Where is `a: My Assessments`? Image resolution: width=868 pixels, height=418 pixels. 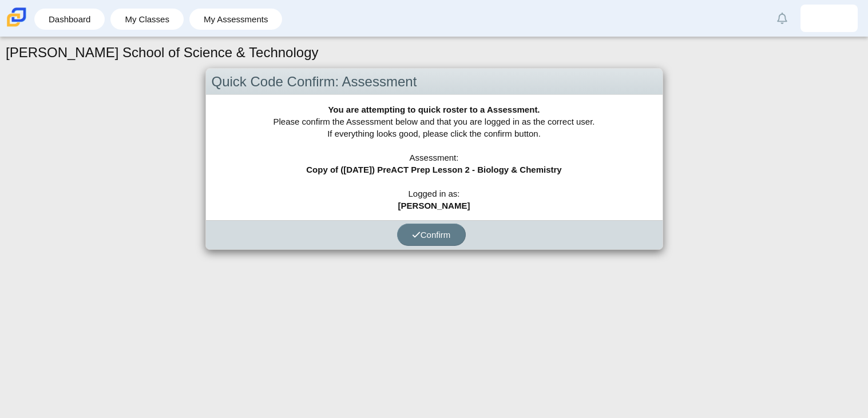
a: My Assessments is located at coordinates (236, 19).